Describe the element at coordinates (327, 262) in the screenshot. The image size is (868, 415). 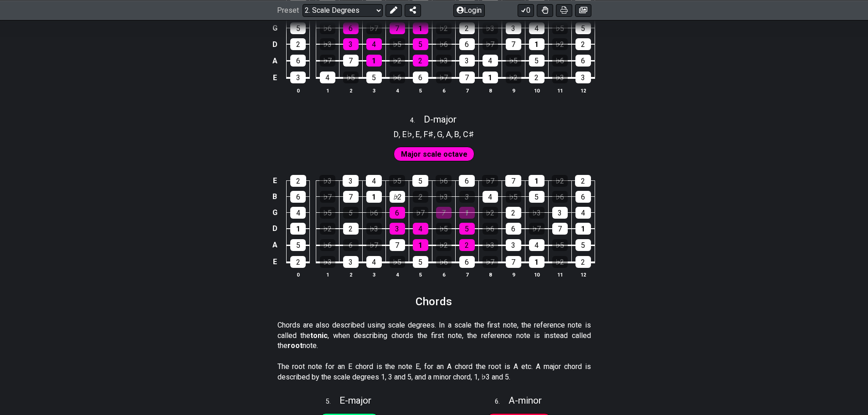
I see `div: ♭3` at that location.